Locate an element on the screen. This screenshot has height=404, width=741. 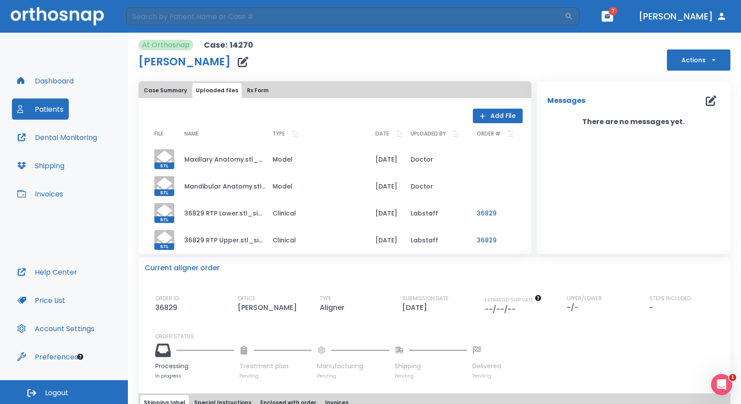
p: Current aligner order is located at coordinates (182, 268).